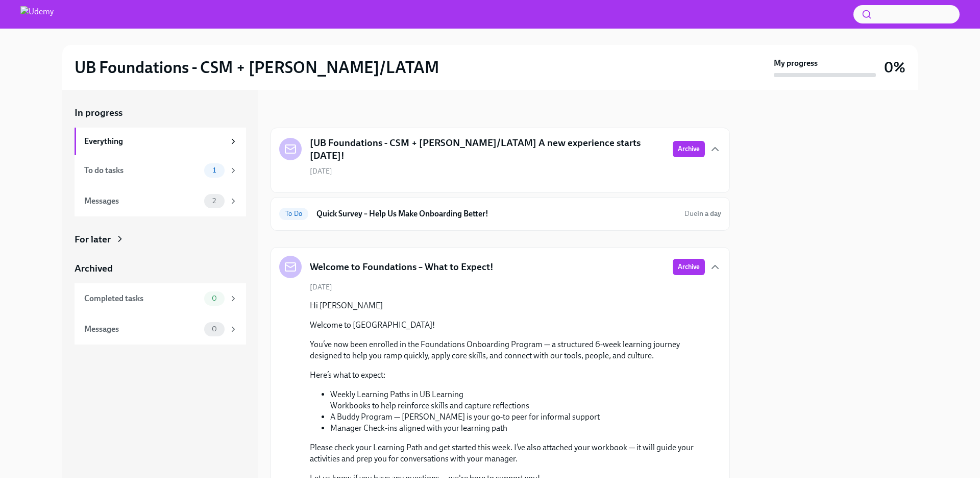 Image resolution: width=980 pixels, height=489 pixels. I want to click on div: Archived, so click(160, 268).